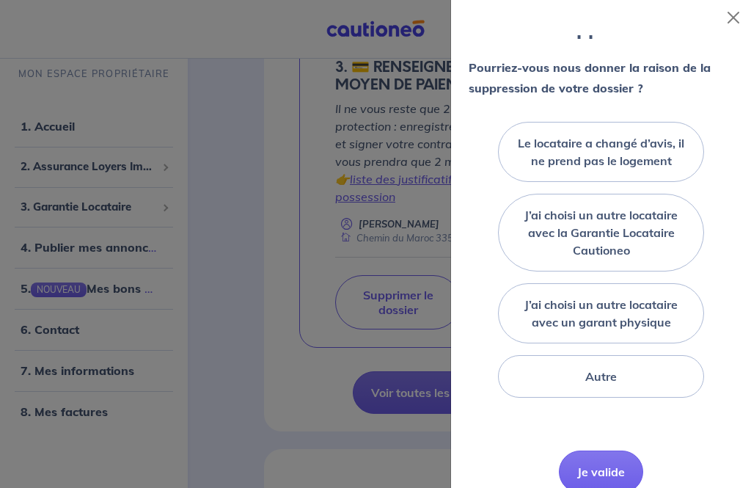  What do you see at coordinates (601, 233) in the screenshot?
I see `label: J’ai choisi un autre locataire avec la Garantie Locataire Cautioneo` at bounding box center [601, 233].